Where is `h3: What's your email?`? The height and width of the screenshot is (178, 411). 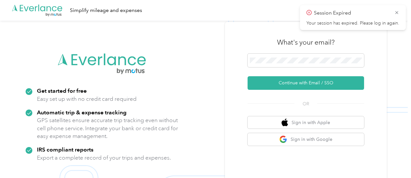
h3: What's your email? is located at coordinates (306, 42).